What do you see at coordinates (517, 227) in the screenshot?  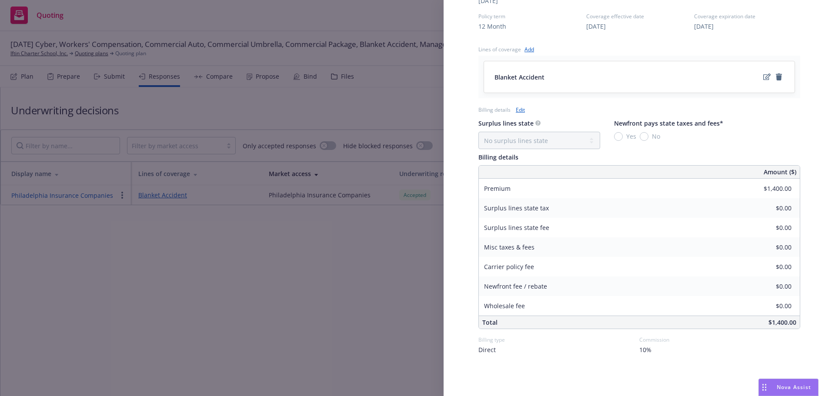 I see `span: Surplus lines state fee` at bounding box center [517, 227].